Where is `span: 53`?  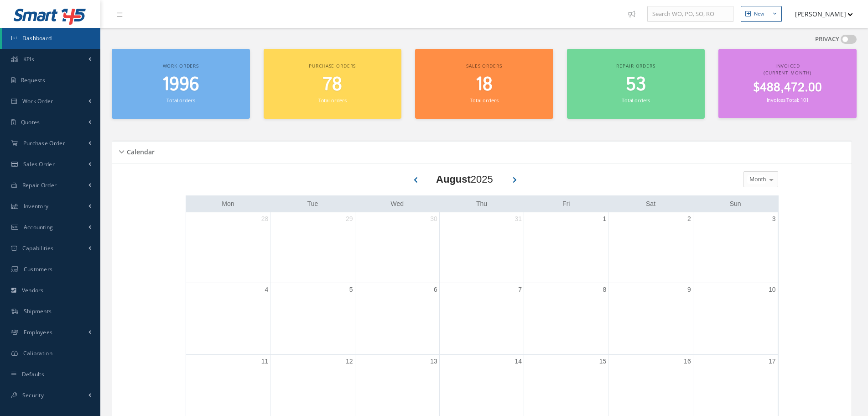 span: 53 is located at coordinates (636, 84).